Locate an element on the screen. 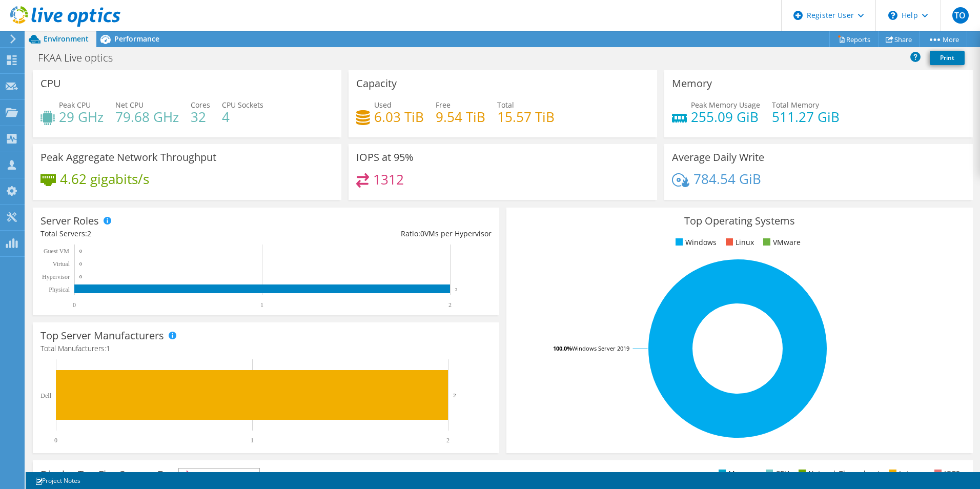 The width and height of the screenshot is (980, 489). span: Cores is located at coordinates (200, 105).